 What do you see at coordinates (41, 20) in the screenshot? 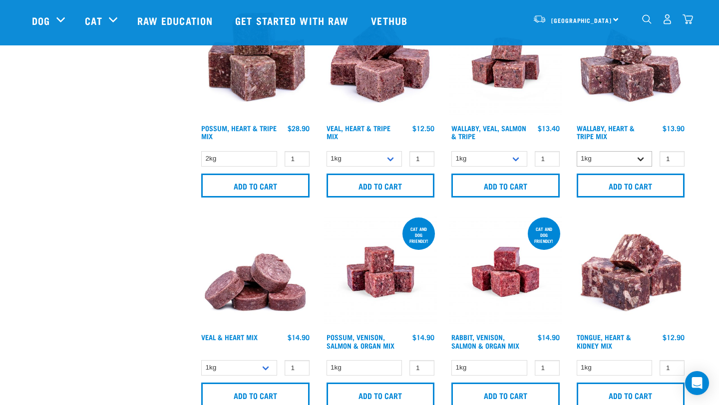
I see `a: Dog` at bounding box center [41, 20].